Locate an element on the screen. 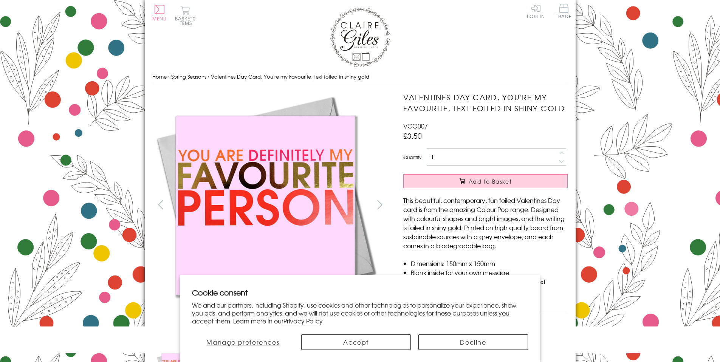 This screenshot has height=362, width=720. span: Valentines Day Card, You're my Favourite, text foiled in shiny gold is located at coordinates (290, 76).